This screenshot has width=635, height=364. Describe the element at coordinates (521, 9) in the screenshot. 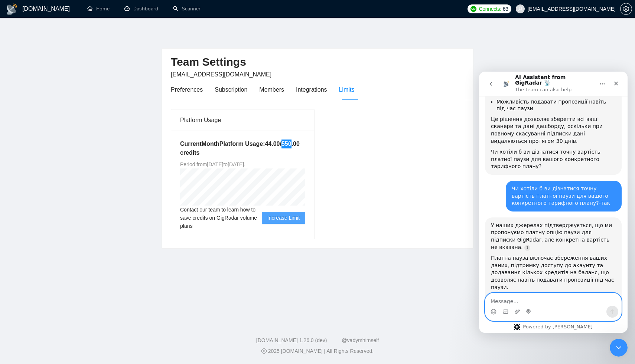

I see `span: user` at that location.